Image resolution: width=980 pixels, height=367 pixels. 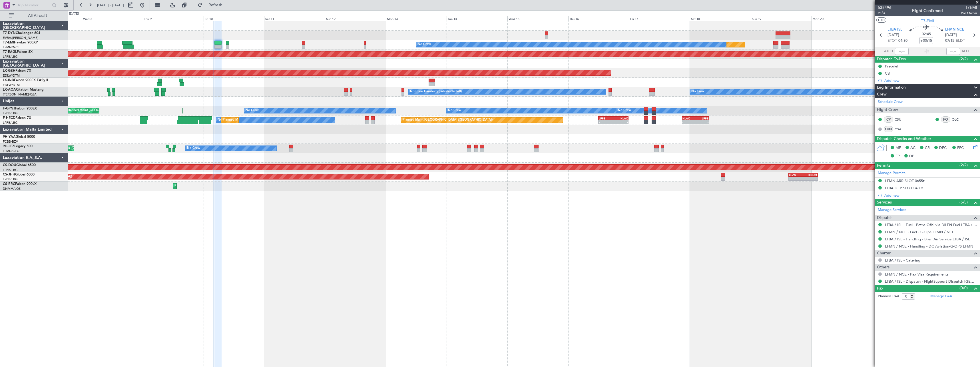 What do you see at coordinates (950, 41) in the screenshot?
I see `span: 07:15` at bounding box center [950, 41].